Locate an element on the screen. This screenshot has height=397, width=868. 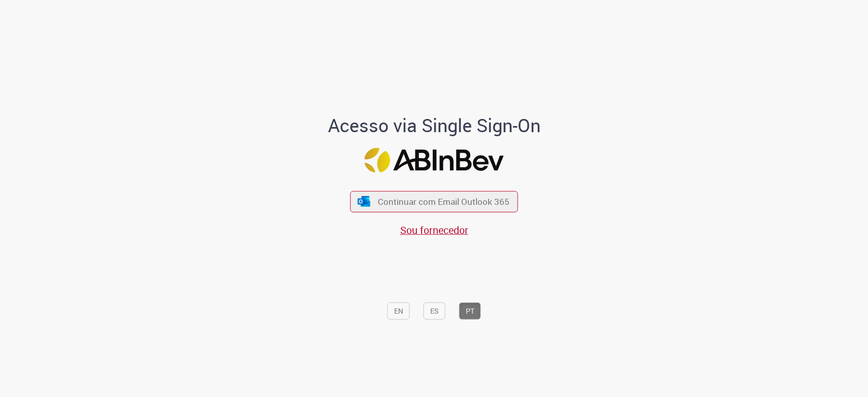
img: Logo ABInBev is located at coordinates (434, 160).